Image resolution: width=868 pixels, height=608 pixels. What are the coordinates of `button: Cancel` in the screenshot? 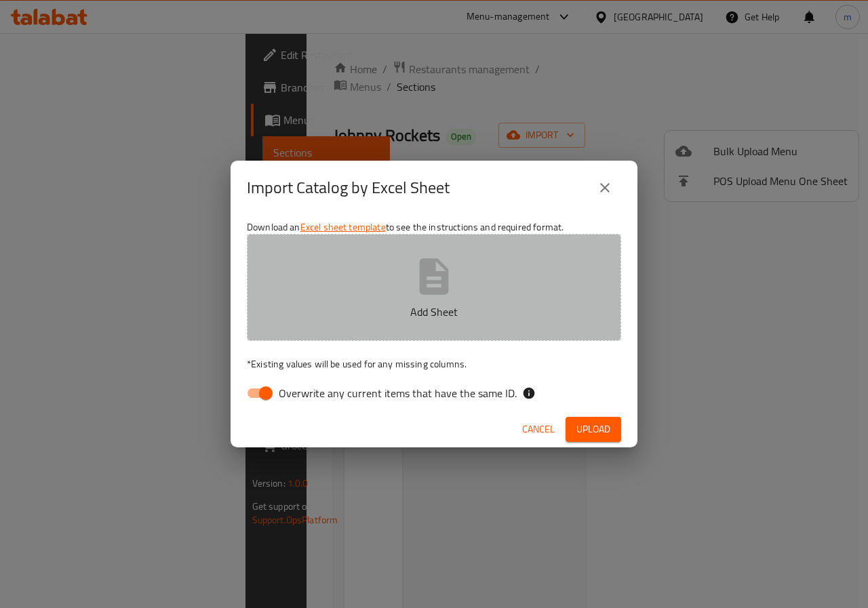 It's located at (538, 428).